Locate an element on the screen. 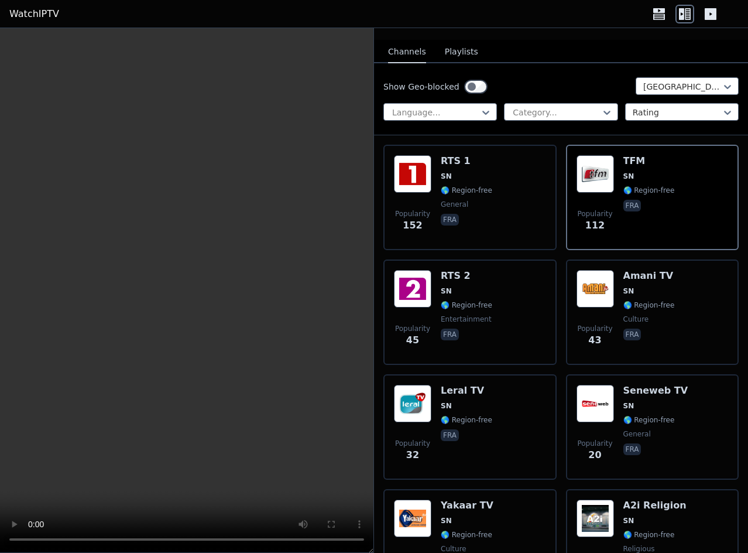  img: TFM is located at coordinates (595, 174).